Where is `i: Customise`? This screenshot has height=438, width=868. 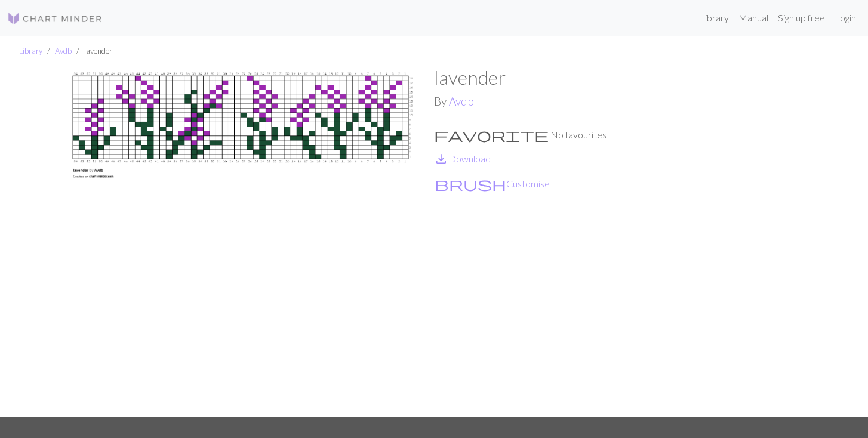
i: Customise is located at coordinates (470, 184).